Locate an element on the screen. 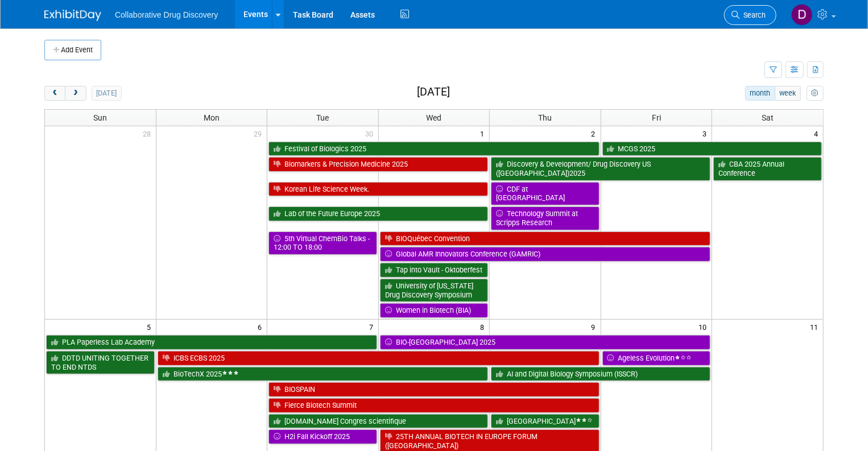  a: ICBS ECBS 2025 is located at coordinates (378, 358).